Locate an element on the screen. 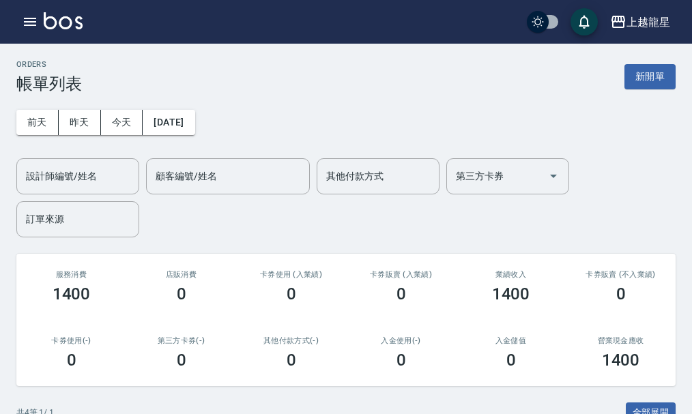 The width and height of the screenshot is (692, 414). h2: 卡券使用 (入業績) is located at coordinates (291, 274).